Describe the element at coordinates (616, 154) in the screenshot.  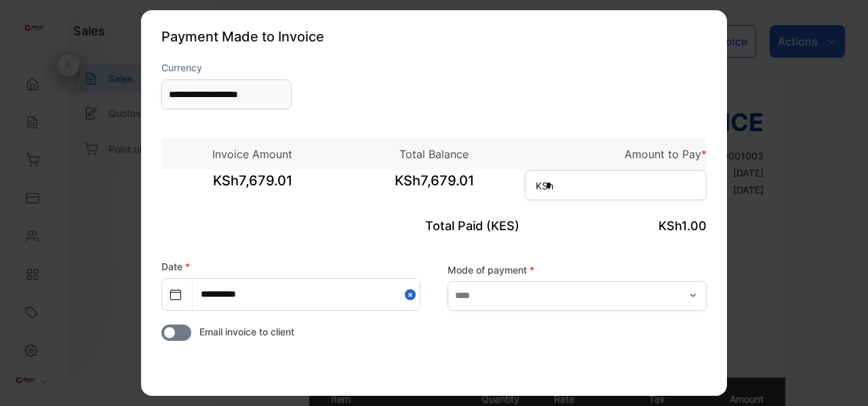
I see `p: Amount to Pay` at that location.